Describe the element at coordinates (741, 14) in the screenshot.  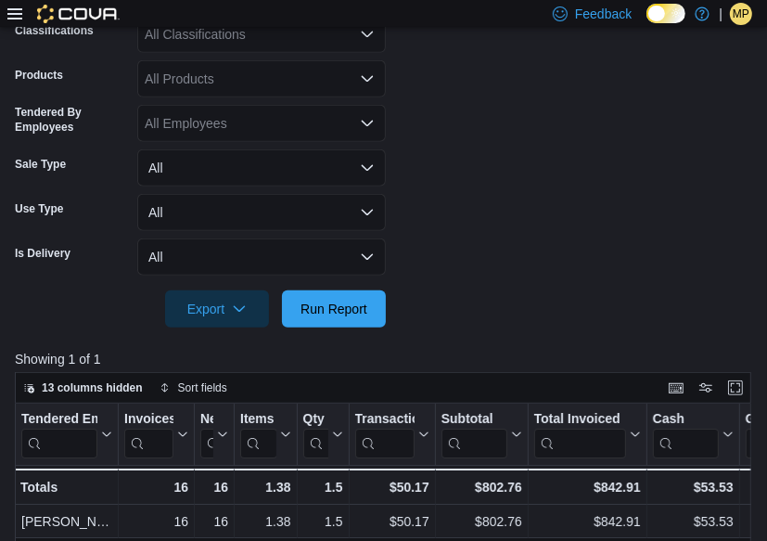
I see `span: MP` at that location.